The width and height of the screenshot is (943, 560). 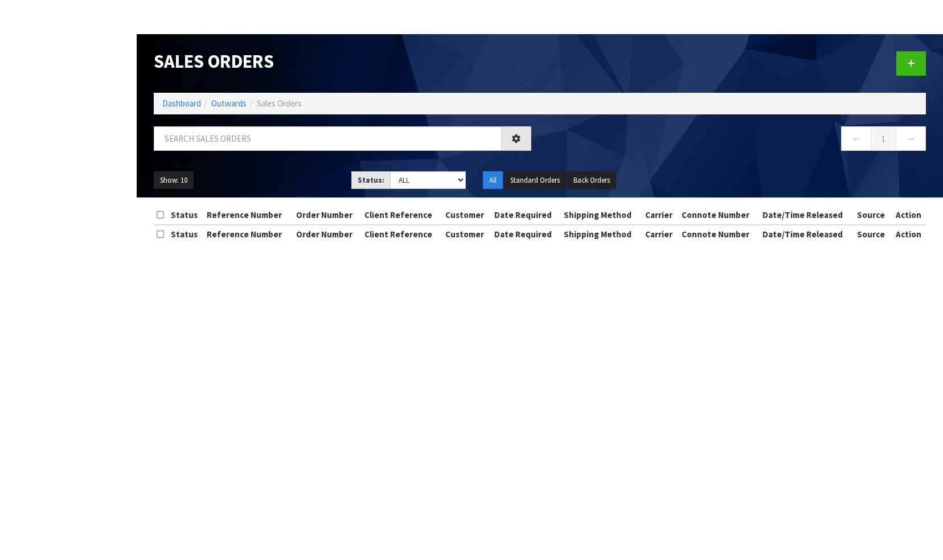 I want to click on h1: Sales Orders, so click(x=342, y=61).